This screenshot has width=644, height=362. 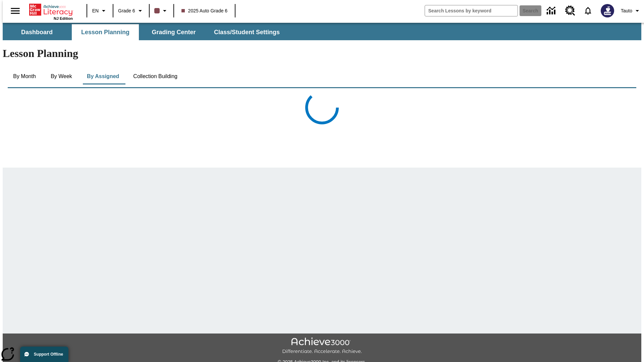 What do you see at coordinates (631, 11) in the screenshot?
I see `button: Profile/Settings` at bounding box center [631, 11].